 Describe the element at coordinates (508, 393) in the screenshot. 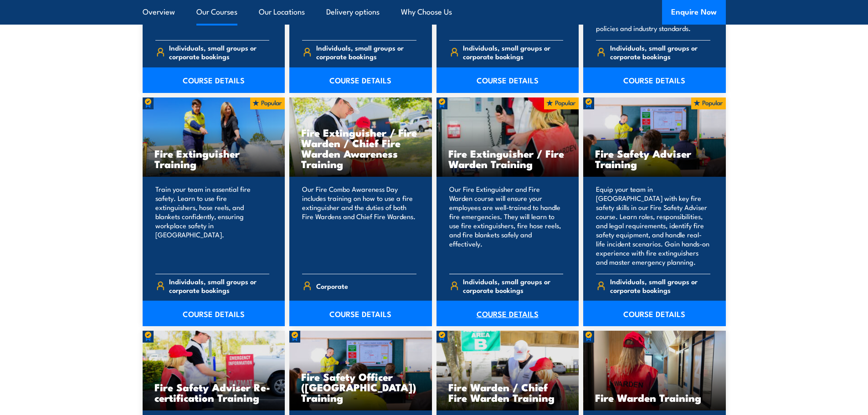

I see `h3: Fire Warden / Chief Fire Warden Training` at that location.